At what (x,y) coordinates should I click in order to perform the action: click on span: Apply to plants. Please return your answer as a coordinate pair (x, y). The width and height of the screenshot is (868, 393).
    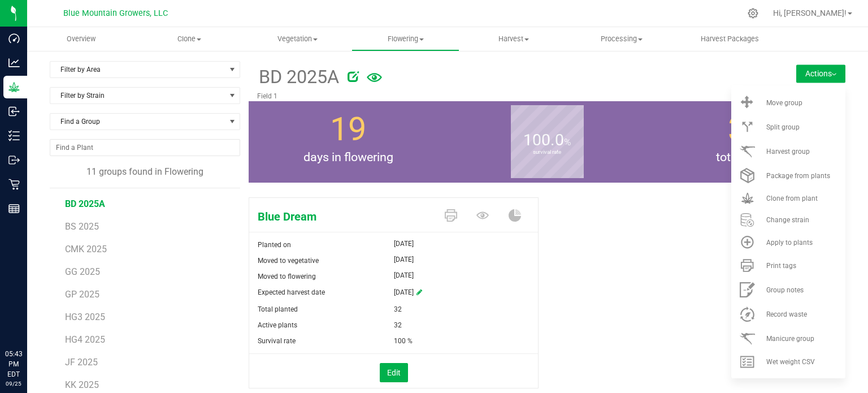
    Looking at the image, I should click on (790, 243).